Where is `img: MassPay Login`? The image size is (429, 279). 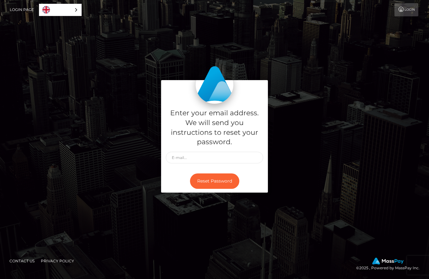 img: MassPay Login is located at coordinates (214, 85).